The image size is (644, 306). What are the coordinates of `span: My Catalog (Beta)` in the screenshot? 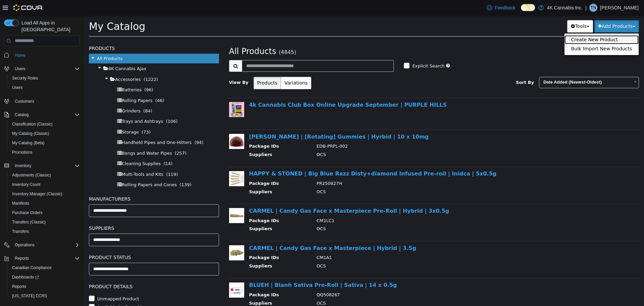 It's located at (45, 143).